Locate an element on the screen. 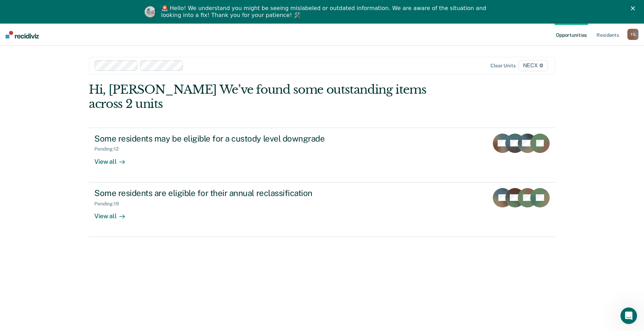  button: TG is located at coordinates (633, 34).